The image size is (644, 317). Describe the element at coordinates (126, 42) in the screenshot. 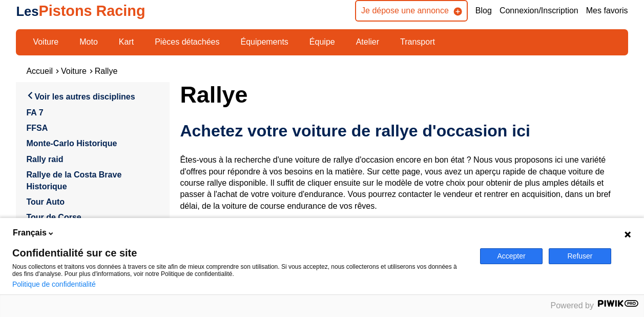

I see `a: Kart` at that location.